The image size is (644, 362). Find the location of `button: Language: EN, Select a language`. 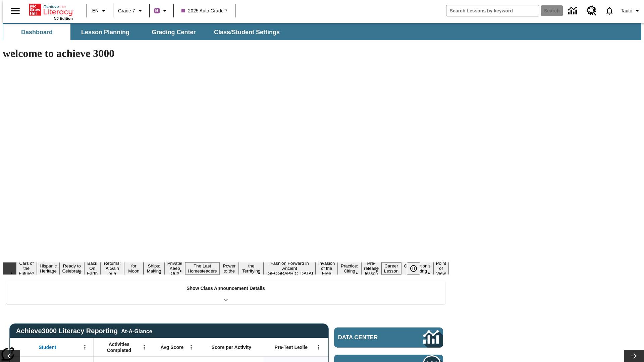

button: Language: EN, Select a language is located at coordinates (100, 11).